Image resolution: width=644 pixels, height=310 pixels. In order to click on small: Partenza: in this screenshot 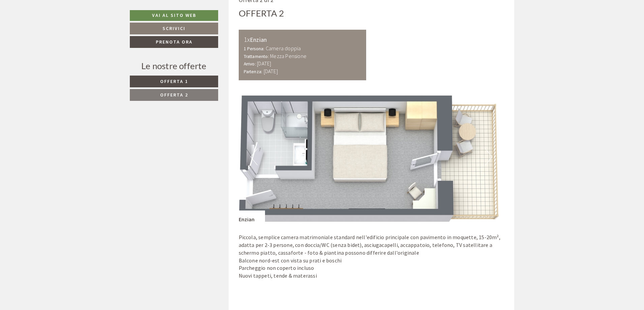, I will do `click(253, 72)`.